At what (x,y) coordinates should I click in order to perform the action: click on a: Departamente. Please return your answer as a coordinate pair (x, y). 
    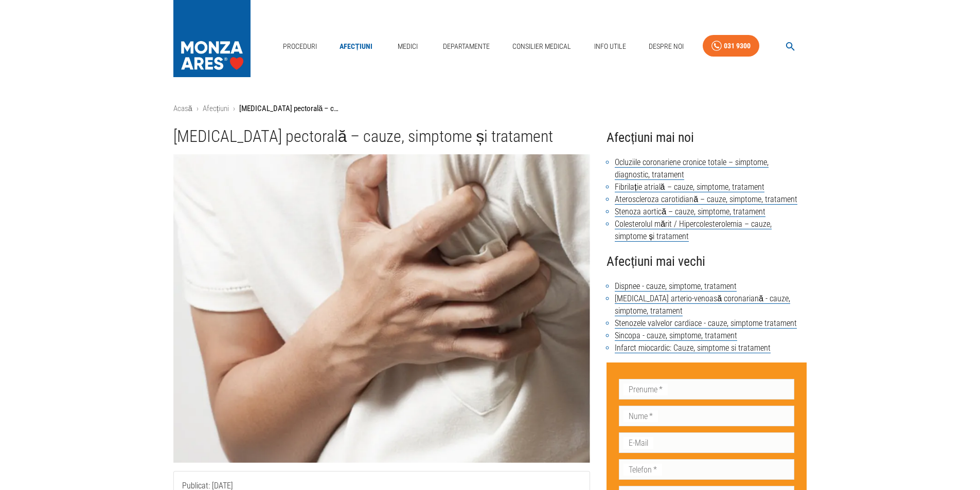
    Looking at the image, I should click on (466, 46).